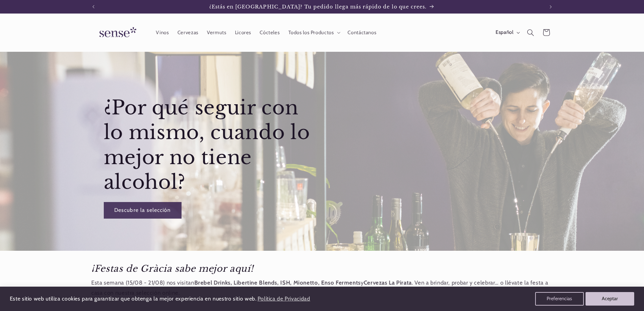 The width and height of the screenshot is (644, 311). I want to click on strong: Cervezas La Pirata, so click(388, 283).